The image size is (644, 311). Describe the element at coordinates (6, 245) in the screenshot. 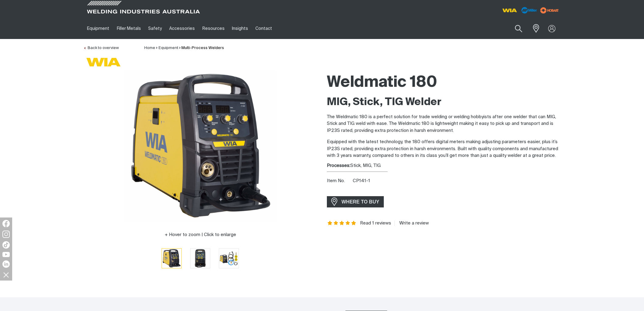

I see `img: TikTok` at that location.